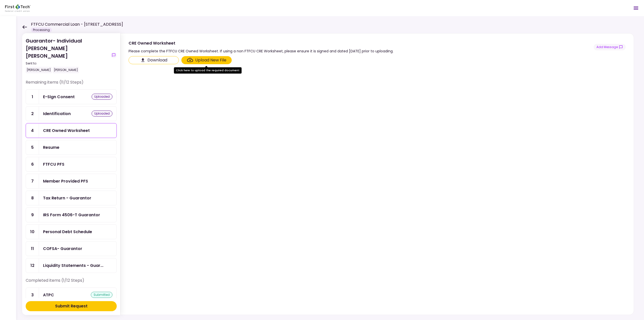 This screenshot has height=320, width=644. What do you see at coordinates (33, 130) in the screenshot?
I see `div: 4` at bounding box center [33, 130].